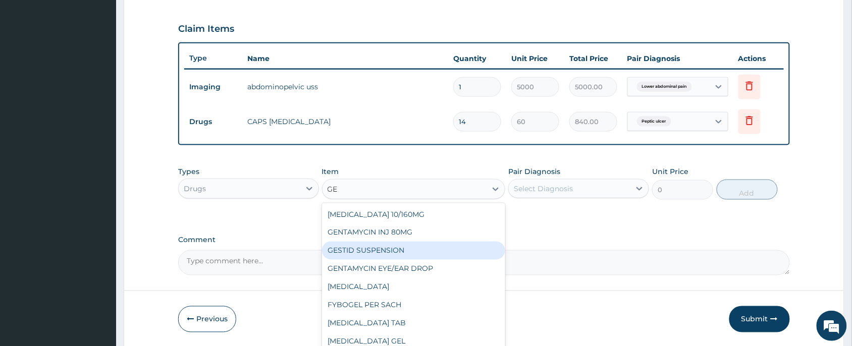 Image resolution: width=852 pixels, height=346 pixels. Describe the element at coordinates (98, 253) in the screenshot. I see `textarea: Type your message and hit 'Enter'` at that location.